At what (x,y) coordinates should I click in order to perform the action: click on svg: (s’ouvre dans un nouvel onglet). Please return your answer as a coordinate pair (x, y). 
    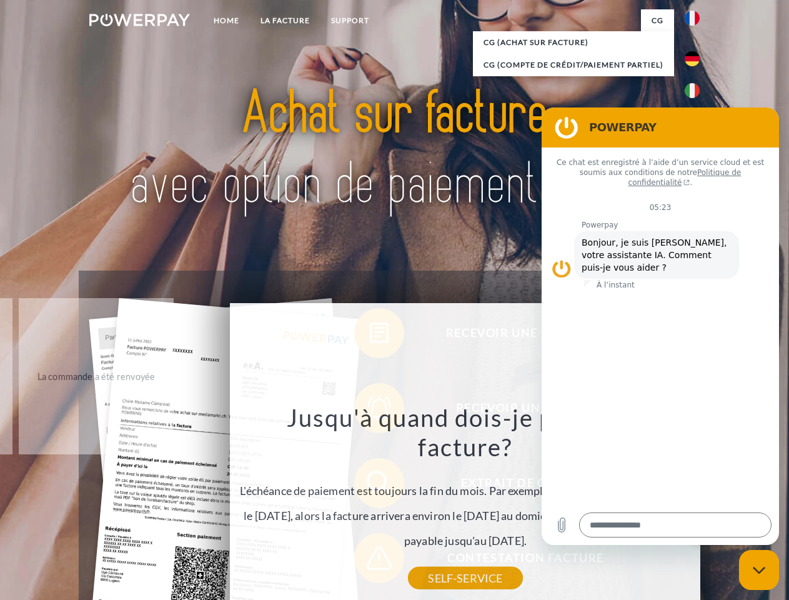
    Looking at the image, I should click on (144, 75).